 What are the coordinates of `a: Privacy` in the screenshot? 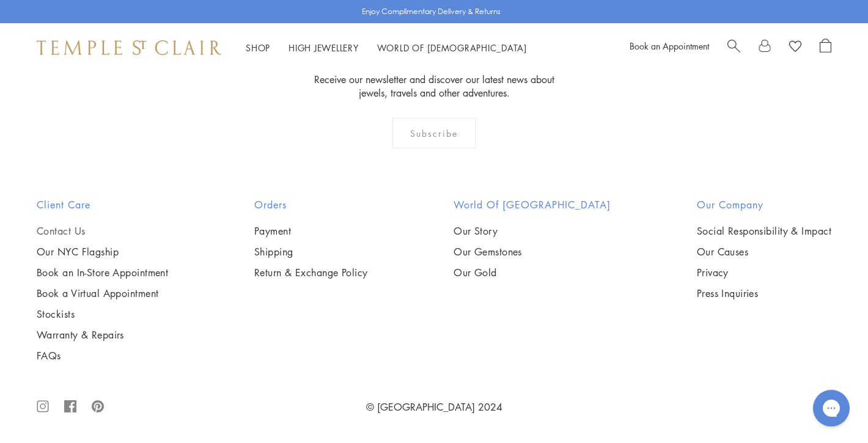 It's located at (765, 272).